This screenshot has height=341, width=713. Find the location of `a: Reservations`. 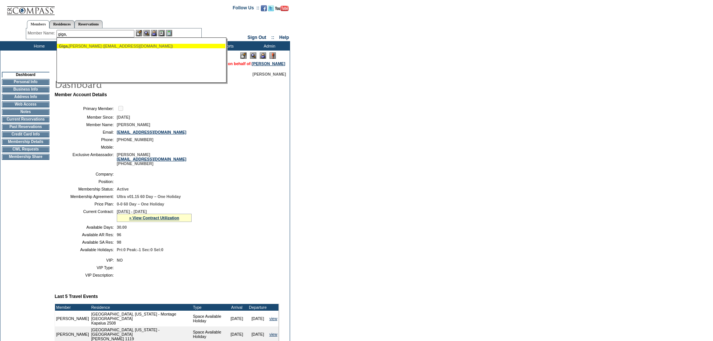

a: Reservations is located at coordinates (88, 24).